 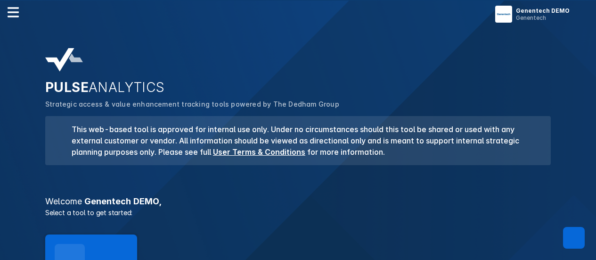 I want to click on div: Genentech, so click(x=543, y=17).